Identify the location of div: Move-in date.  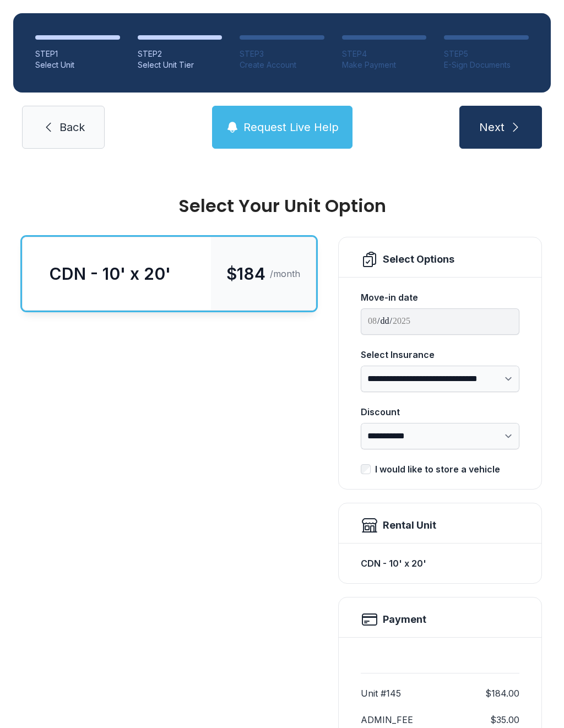
(440, 297).